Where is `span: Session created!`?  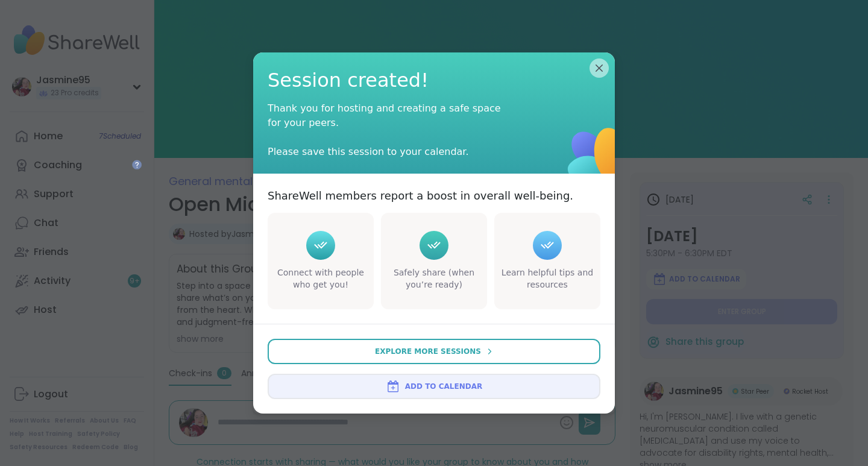
span: Session created! is located at coordinates (434, 80).